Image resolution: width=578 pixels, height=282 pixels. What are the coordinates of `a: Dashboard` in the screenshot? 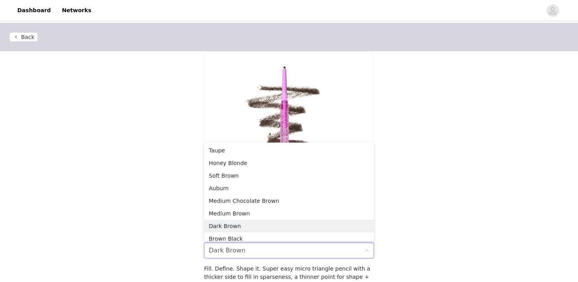 It's located at (34, 10).